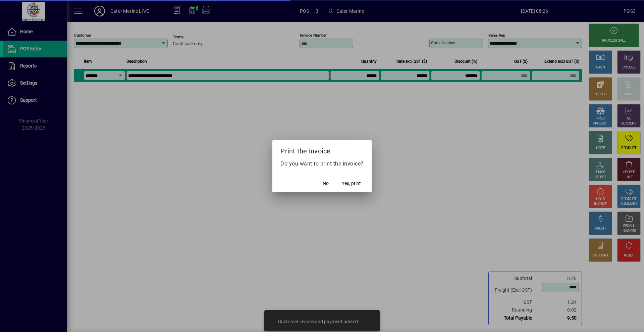 The image size is (644, 332). What do you see at coordinates (326, 183) in the screenshot?
I see `span: No` at bounding box center [326, 183].